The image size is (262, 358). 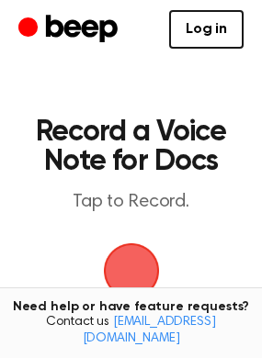 What do you see at coordinates (70, 29) in the screenshot?
I see `a: Beep` at bounding box center [70, 29].